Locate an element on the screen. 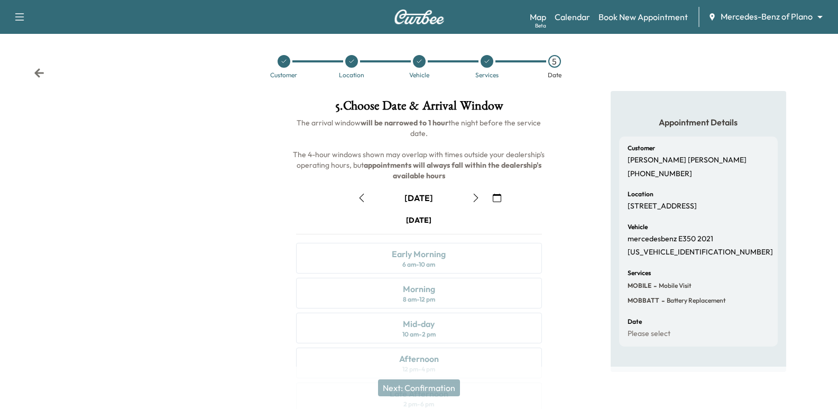 Image resolution: width=838 pixels, height=409 pixels. span: MOBILE is located at coordinates (639, 285).